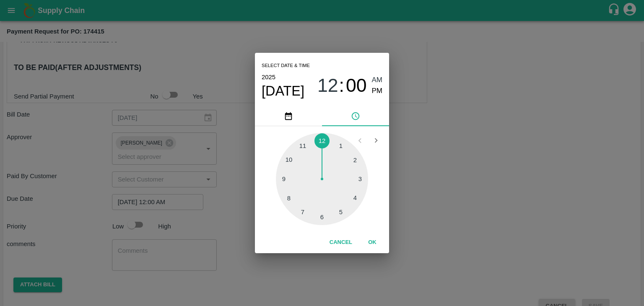 The width and height of the screenshot is (644, 306). What do you see at coordinates (328, 85) in the screenshot?
I see `span: 12` at bounding box center [328, 85].